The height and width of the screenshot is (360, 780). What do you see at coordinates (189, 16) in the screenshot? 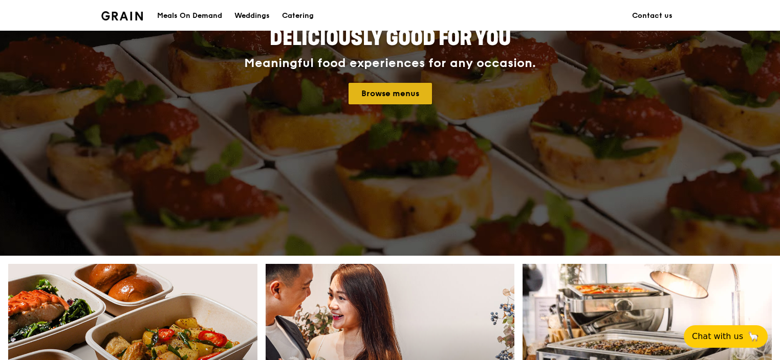
I see `div: Meals On Demand` at bounding box center [189, 16].